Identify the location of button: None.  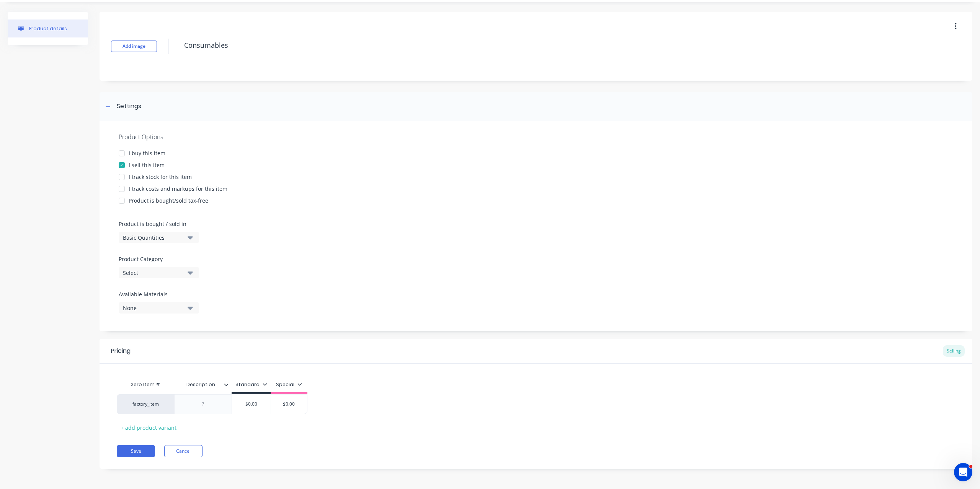
(159, 308).